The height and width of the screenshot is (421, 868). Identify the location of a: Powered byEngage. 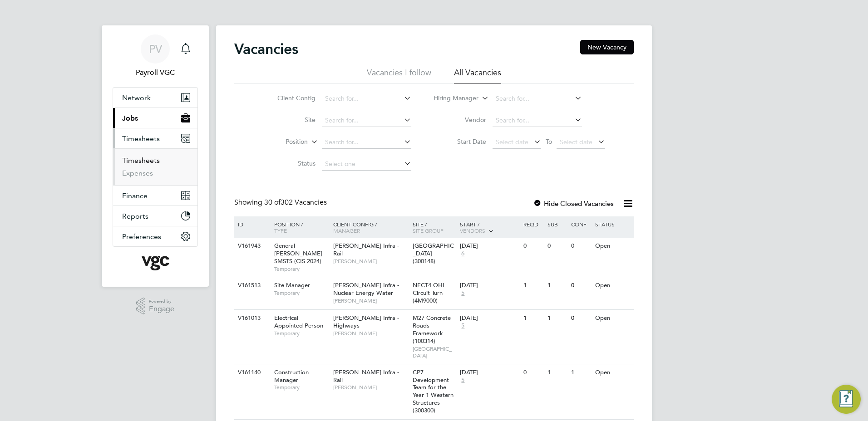
(155, 307).